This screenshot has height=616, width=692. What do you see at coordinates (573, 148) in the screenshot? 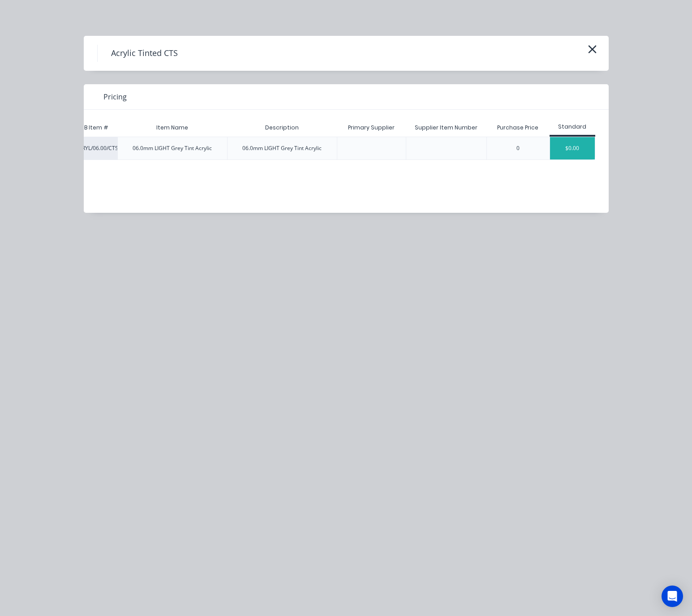
I see `div: $0.00` at bounding box center [573, 148].